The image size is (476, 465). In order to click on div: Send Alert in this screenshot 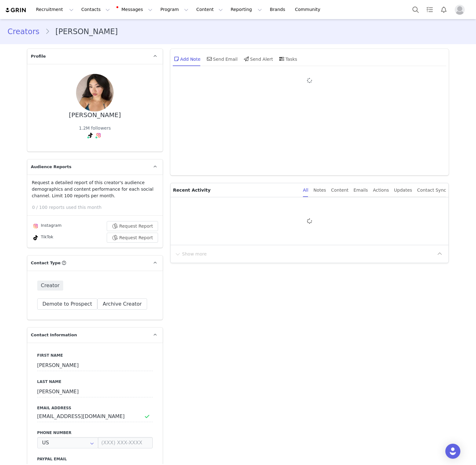, I will do `click(258, 59)`.